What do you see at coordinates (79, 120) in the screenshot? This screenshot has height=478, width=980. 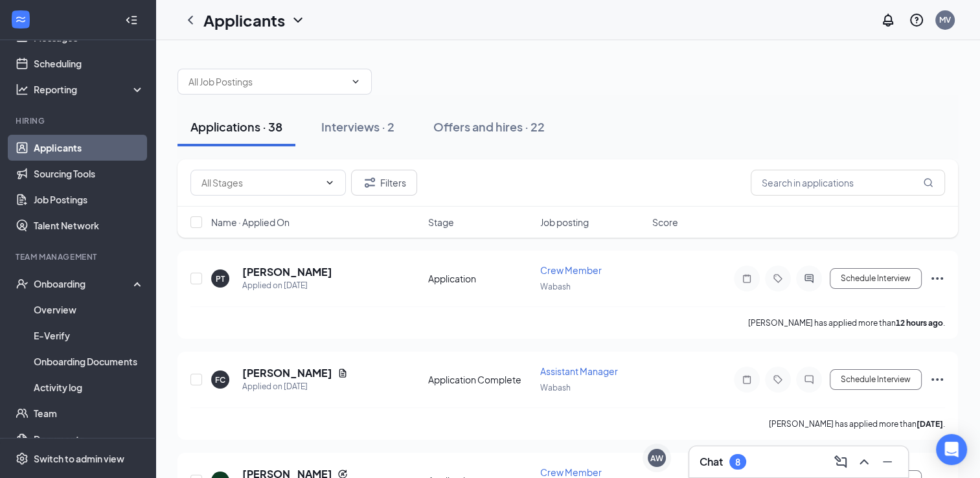 I see `div: Hiring` at bounding box center [79, 120].